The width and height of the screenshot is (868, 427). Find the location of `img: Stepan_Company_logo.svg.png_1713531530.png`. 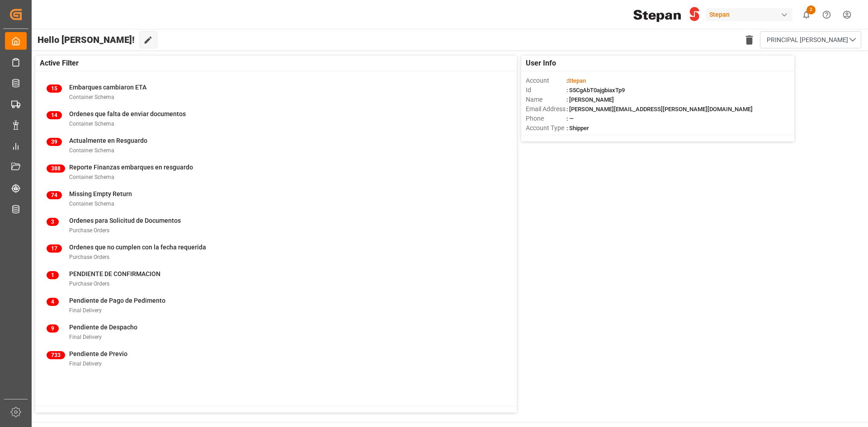

img: Stepan_Company_logo.svg.png_1713531530.png is located at coordinates (666, 14).